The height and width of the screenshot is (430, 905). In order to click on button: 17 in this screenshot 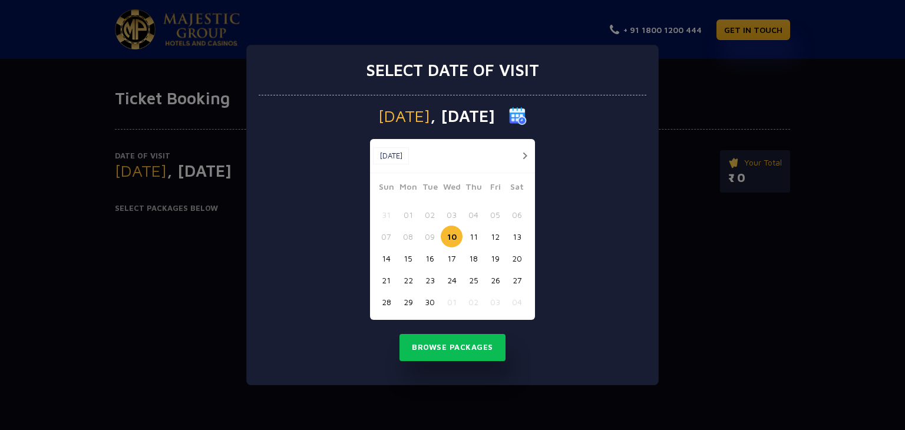, I will do `click(451, 258)`.